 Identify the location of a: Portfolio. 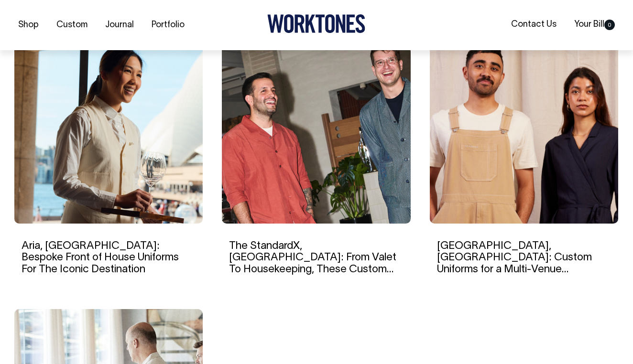
(168, 25).